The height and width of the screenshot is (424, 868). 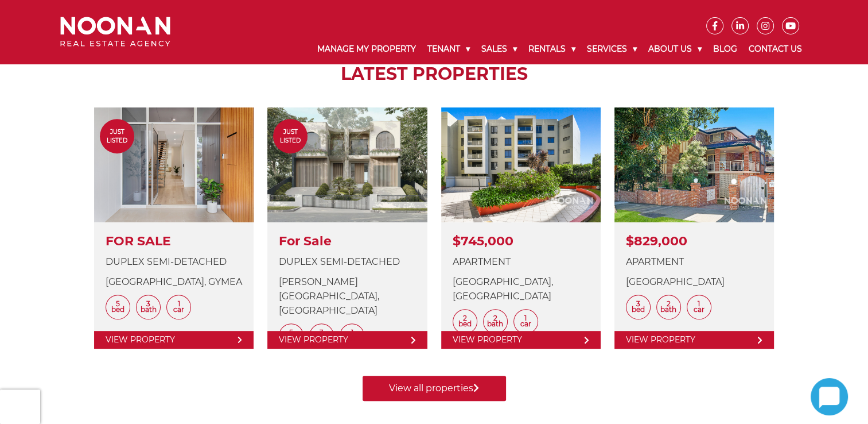 I want to click on a: View all properties, so click(x=434, y=388).